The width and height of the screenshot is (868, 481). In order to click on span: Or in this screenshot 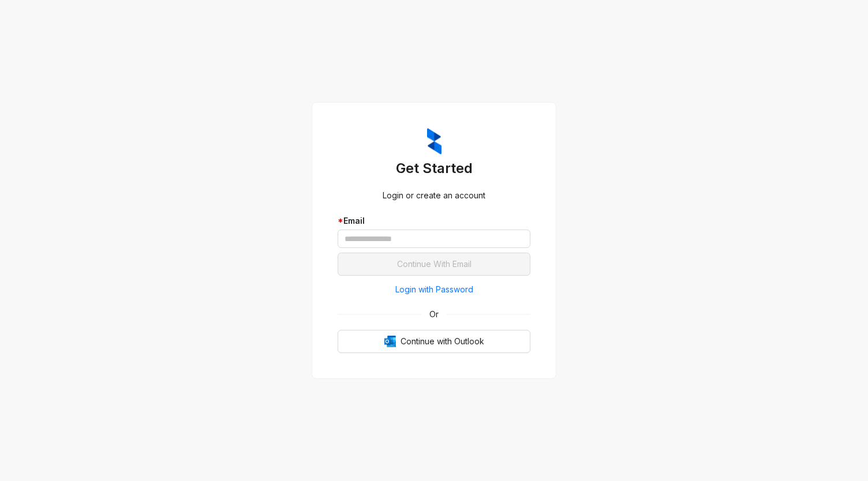, I will do `click(434, 315)`.